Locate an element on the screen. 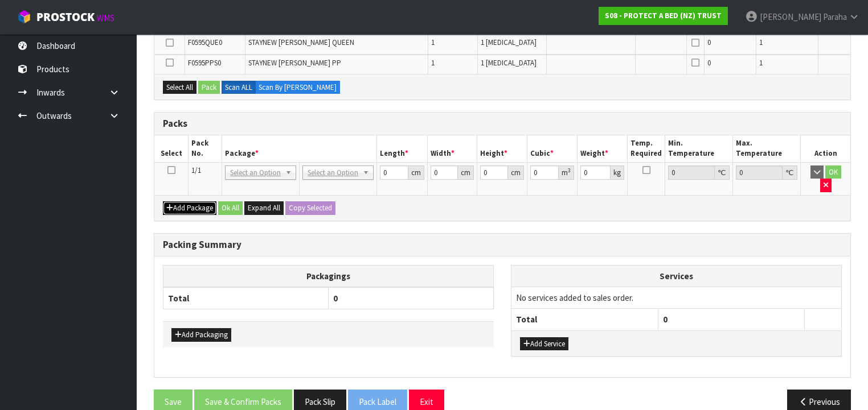 Image resolution: width=868 pixels, height=410 pixels. button: OK is located at coordinates (833, 173).